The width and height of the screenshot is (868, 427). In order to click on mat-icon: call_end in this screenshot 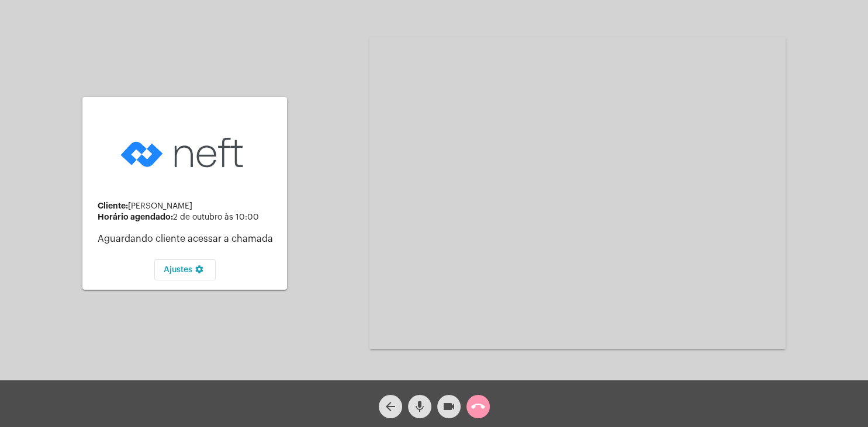, I will do `click(478, 407)`.